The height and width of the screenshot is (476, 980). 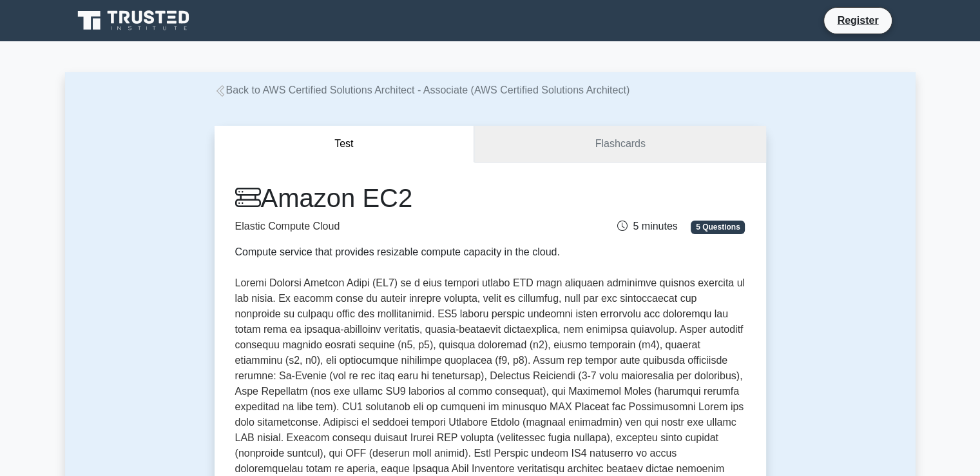 What do you see at coordinates (403, 198) in the screenshot?
I see `h1: Amazon EC2` at bounding box center [403, 198].